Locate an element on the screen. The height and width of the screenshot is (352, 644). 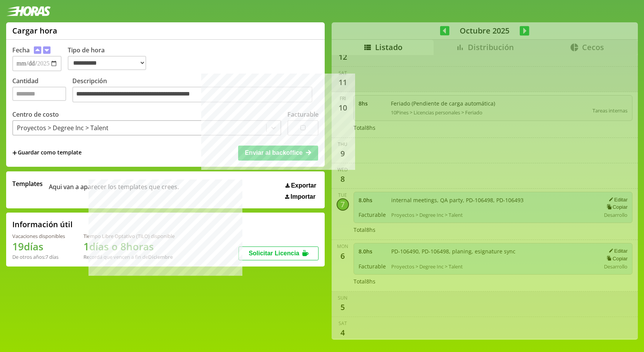
b: Diciembre is located at coordinates (161, 257).